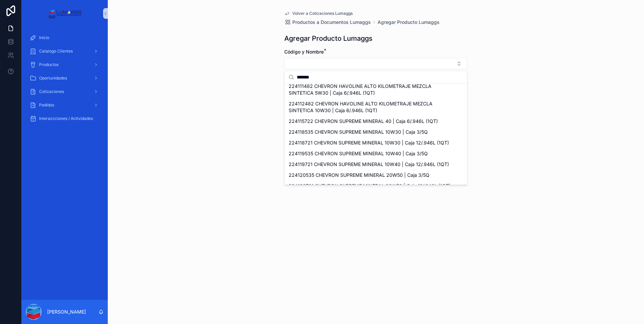 The image size is (644, 324). Describe the element at coordinates (369, 143) in the screenshot. I see `span: 224118721 CHEVRON SUPREME MINERAL 10W30 | Caja 12/.946L (1QT)` at that location.